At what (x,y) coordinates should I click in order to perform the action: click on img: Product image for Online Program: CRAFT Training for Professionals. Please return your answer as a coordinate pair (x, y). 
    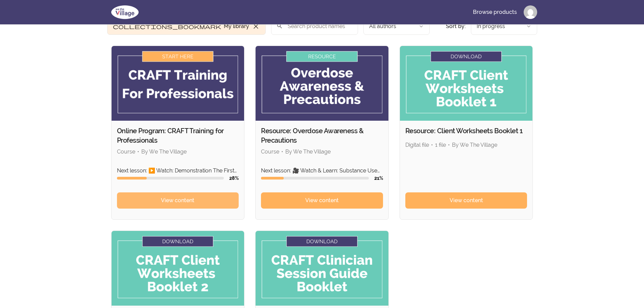
    Looking at the image, I should click on (178, 83).